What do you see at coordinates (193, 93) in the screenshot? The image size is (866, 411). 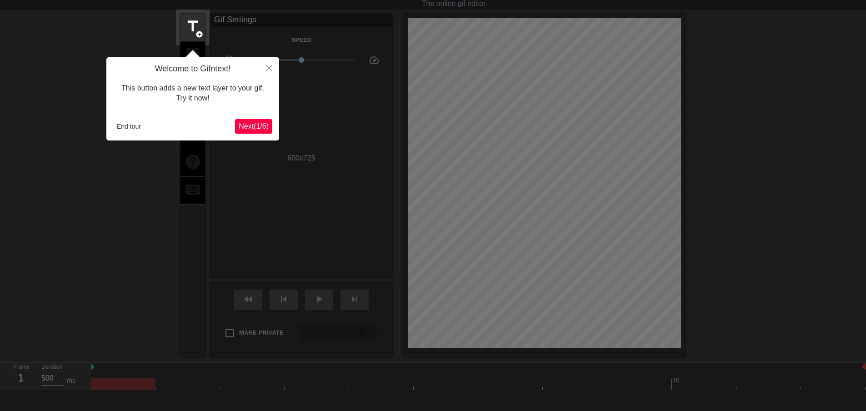 I see `div: This button adds a new text layer to your gif. Try it now!` at bounding box center [193, 93].